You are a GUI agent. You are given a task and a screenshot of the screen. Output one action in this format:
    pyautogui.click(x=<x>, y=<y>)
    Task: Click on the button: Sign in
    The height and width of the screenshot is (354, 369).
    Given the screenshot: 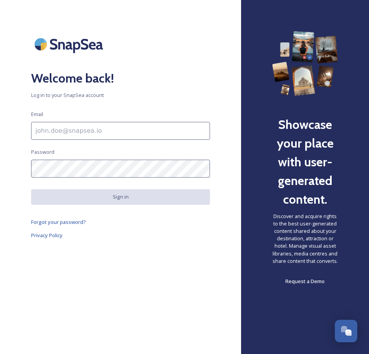 What is the action you would take?
    pyautogui.click(x=121, y=196)
    